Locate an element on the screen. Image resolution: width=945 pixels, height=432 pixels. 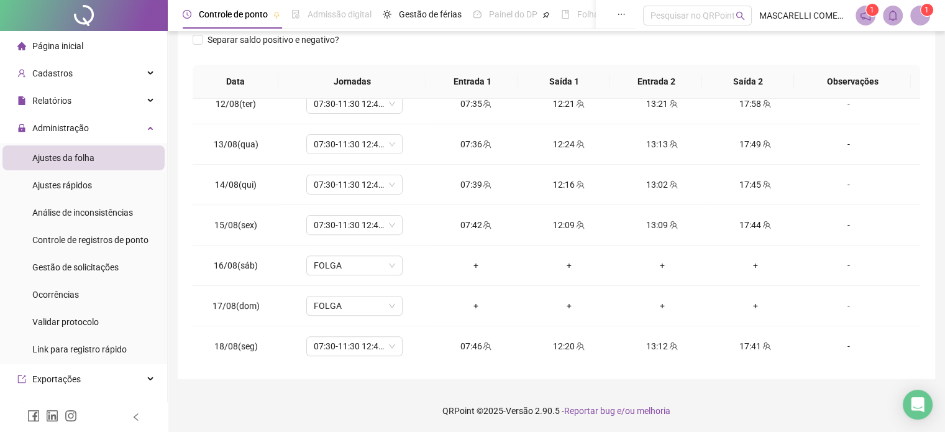
span: file-done is located at coordinates (296, 14).